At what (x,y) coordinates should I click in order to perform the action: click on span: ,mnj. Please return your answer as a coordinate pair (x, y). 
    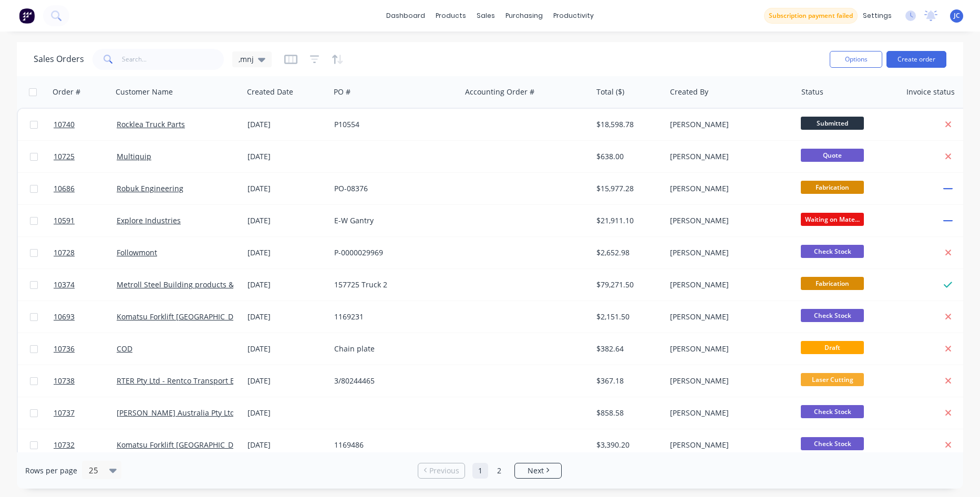
    Looking at the image, I should click on (245, 59).